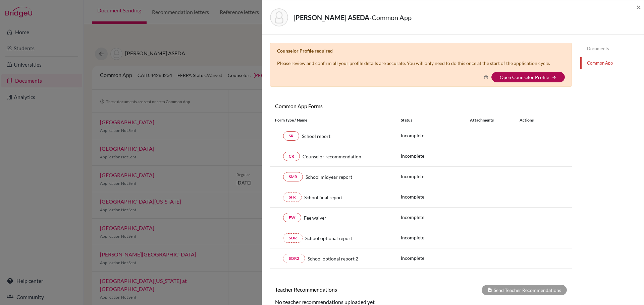  What do you see at coordinates (554, 78) in the screenshot?
I see `i: arrow_forward` at bounding box center [554, 78].